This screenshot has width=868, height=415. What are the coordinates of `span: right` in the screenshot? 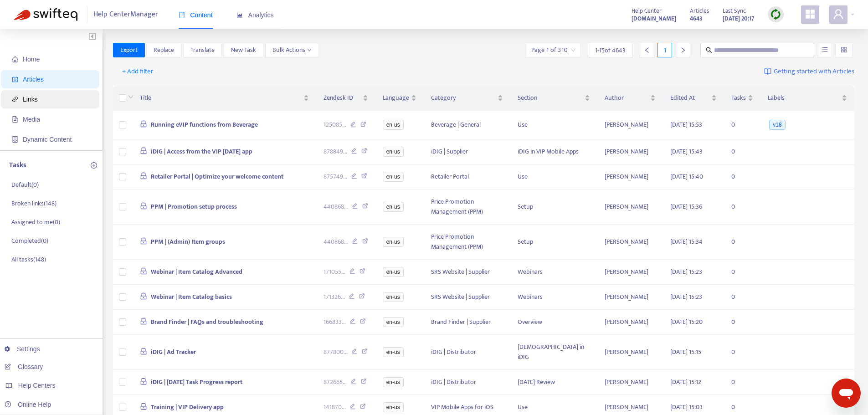 It's located at (683, 50).